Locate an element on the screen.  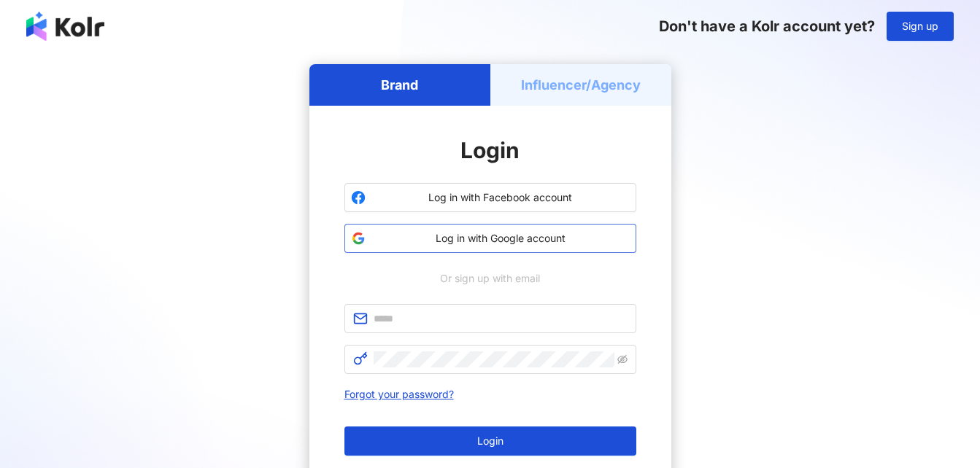
img: logo is located at coordinates (65, 27).